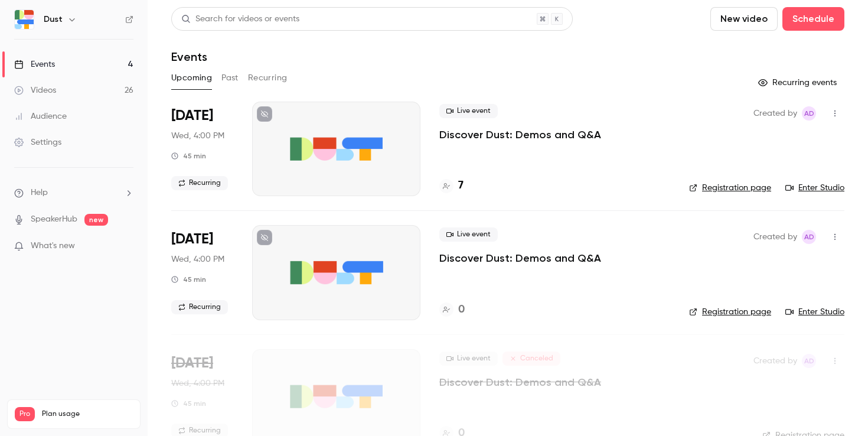  What do you see at coordinates (74, 192) in the screenshot?
I see `li: help-dropdown-opener` at bounding box center [74, 192].